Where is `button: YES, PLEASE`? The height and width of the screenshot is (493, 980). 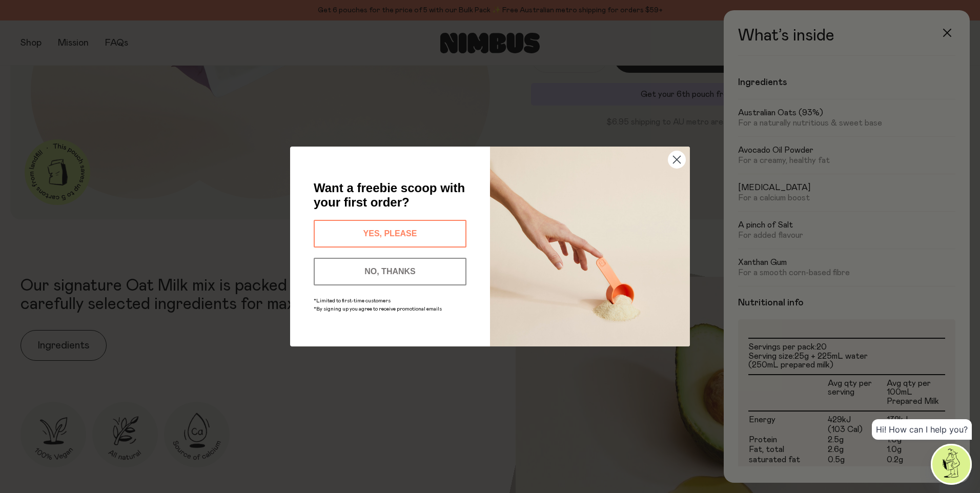
button: YES, PLEASE is located at coordinates (390, 234).